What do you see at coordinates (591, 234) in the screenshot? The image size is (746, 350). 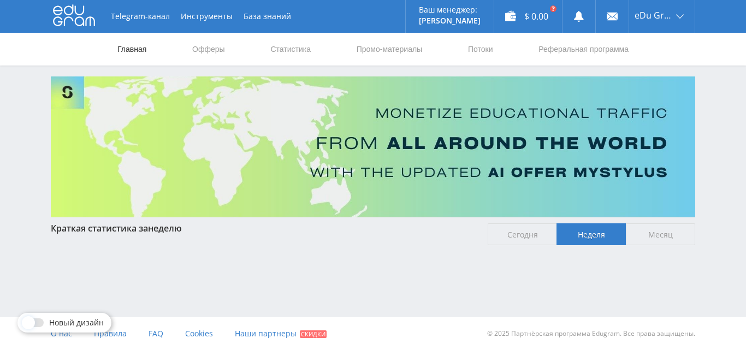 I see `span: Неделя` at bounding box center [591, 234].